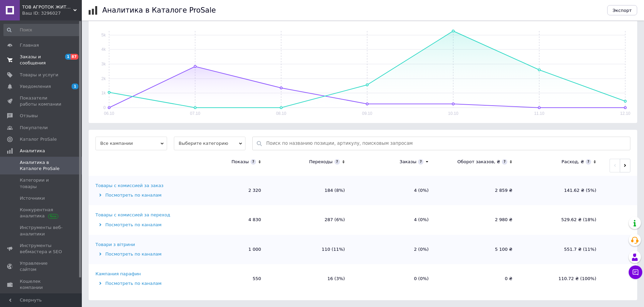 Image resolution: width=644 pixels, height=307 pixels. I want to click on span: Товары и услуги, so click(39, 75).